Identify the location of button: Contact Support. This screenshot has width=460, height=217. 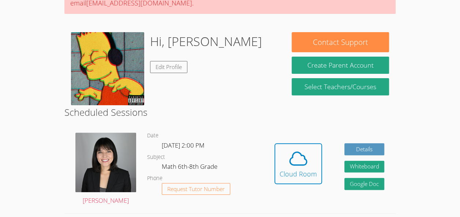
(340, 42).